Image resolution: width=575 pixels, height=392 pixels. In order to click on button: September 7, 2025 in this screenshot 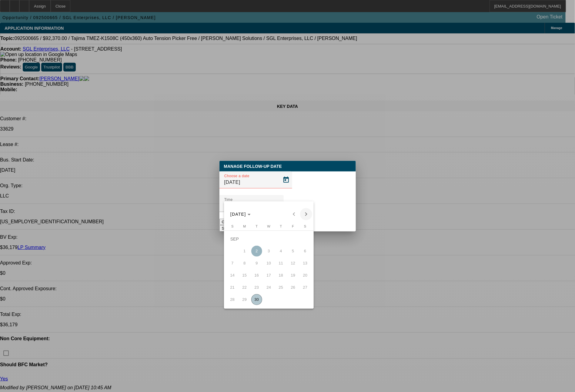, I will do `click(233, 263)`.